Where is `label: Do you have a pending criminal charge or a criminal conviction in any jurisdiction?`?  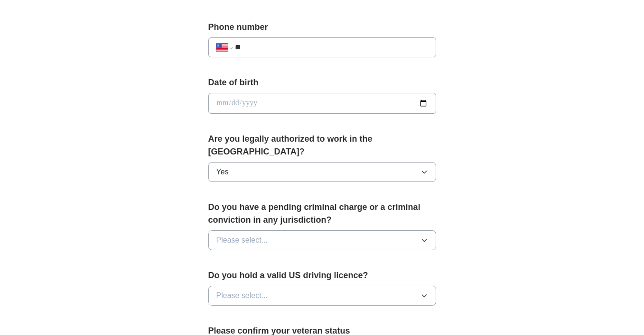 label: Do you have a pending criminal charge or a criminal conviction in any jurisdiction? is located at coordinates (322, 214).